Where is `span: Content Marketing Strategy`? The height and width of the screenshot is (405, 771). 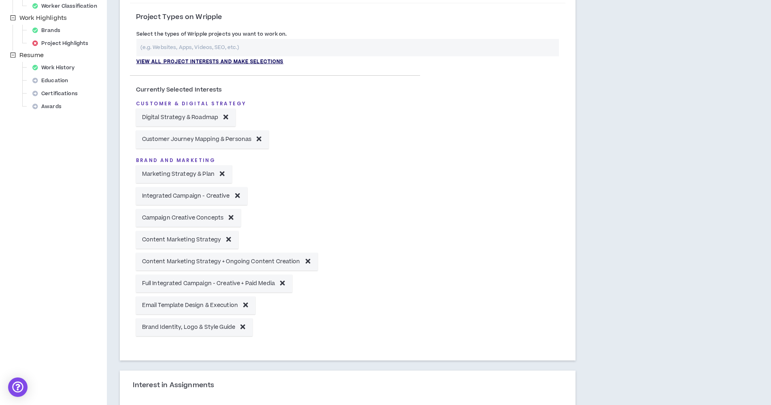 span: Content Marketing Strategy is located at coordinates (181, 239).